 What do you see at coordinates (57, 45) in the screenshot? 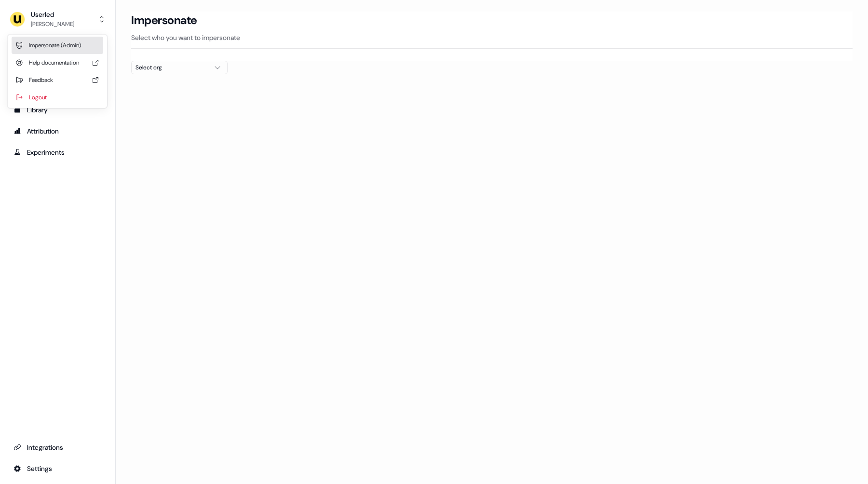
I see `div: Impersonate (Admin)` at bounding box center [57, 45].